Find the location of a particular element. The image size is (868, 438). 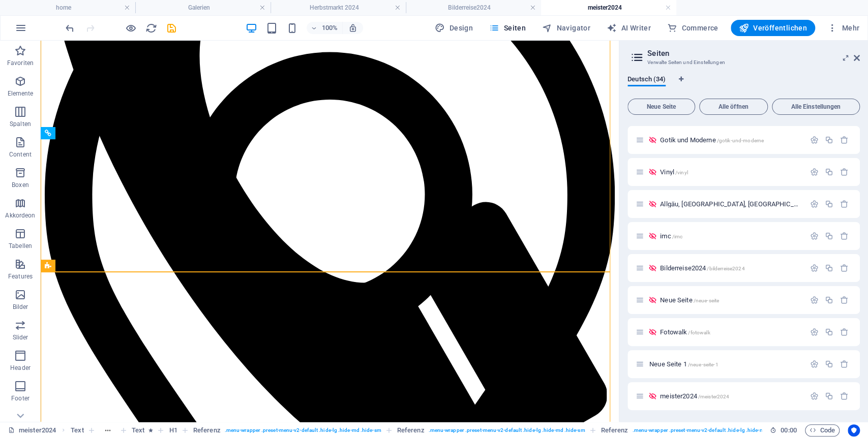

button: Design is located at coordinates (454, 28).